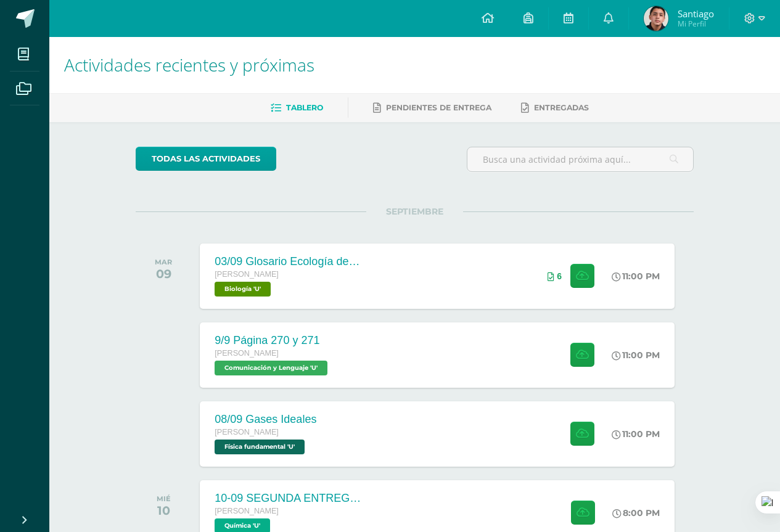 The height and width of the screenshot is (532, 780). Describe the element at coordinates (163, 511) in the screenshot. I see `div: 10` at that location.